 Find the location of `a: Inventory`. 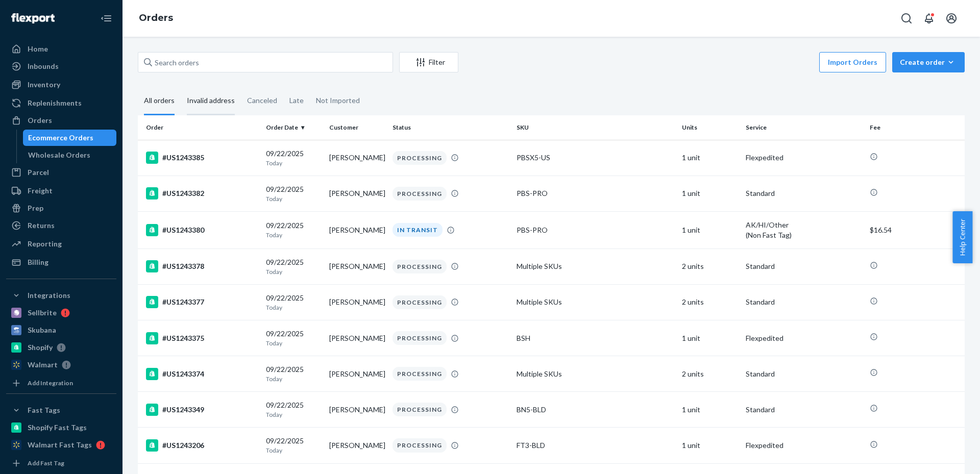

a: Inventory is located at coordinates (61, 85).